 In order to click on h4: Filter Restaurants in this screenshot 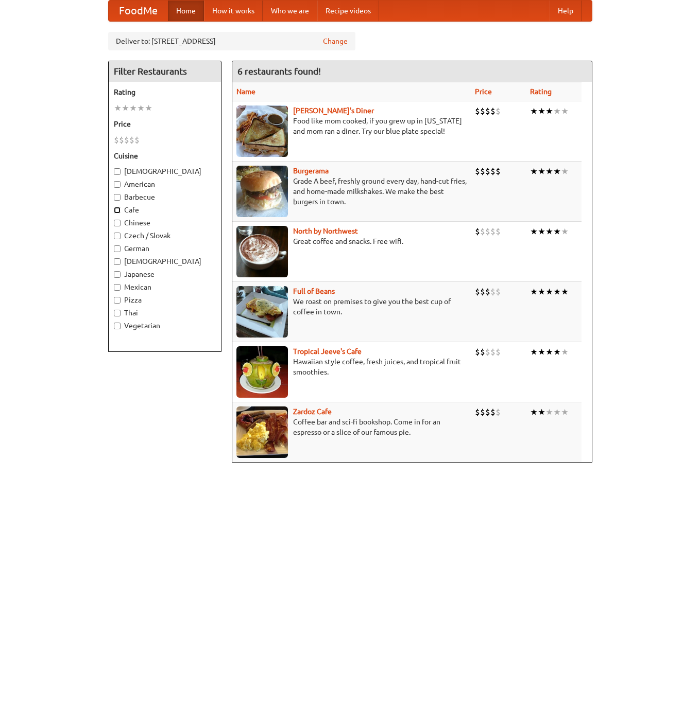, I will do `click(165, 72)`.